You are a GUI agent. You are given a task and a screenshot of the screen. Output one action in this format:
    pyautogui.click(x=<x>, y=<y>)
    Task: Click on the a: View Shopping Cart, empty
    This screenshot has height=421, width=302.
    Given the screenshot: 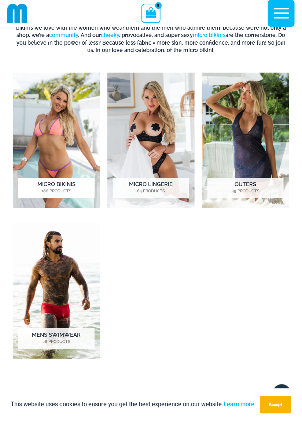 What is the action you would take?
    pyautogui.click(x=151, y=13)
    